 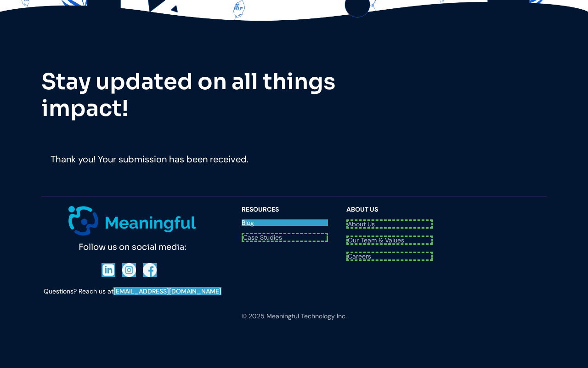 What do you see at coordinates (390, 209) in the screenshot?
I see `div: About Us` at bounding box center [390, 209].